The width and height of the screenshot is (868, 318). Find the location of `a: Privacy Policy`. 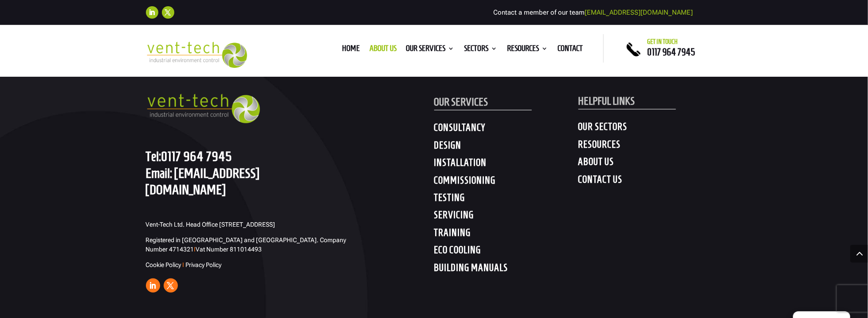

a: Privacy Policy is located at coordinates (204, 264).